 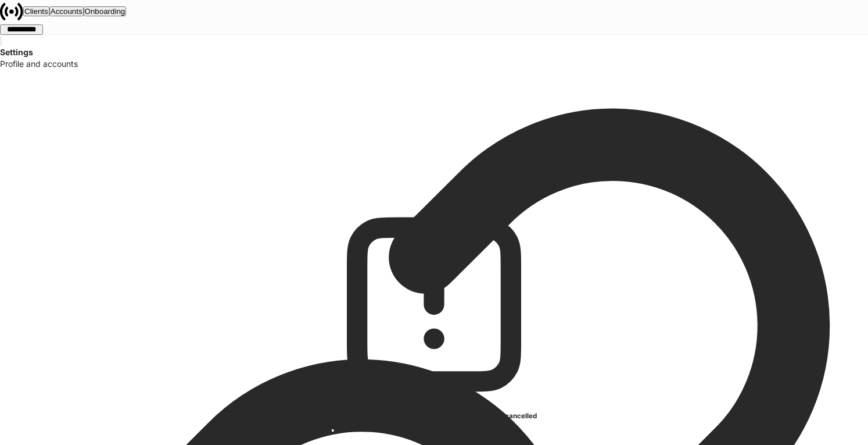 I want to click on button: Accounts, so click(x=66, y=11).